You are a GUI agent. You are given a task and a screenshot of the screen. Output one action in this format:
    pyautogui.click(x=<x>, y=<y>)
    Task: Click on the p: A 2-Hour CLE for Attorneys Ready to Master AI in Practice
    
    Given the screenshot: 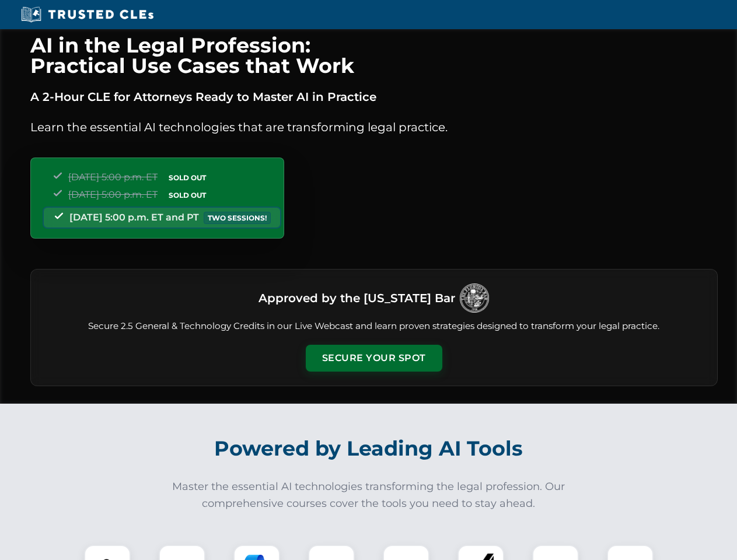 What is the action you would take?
    pyautogui.click(x=375, y=97)
    